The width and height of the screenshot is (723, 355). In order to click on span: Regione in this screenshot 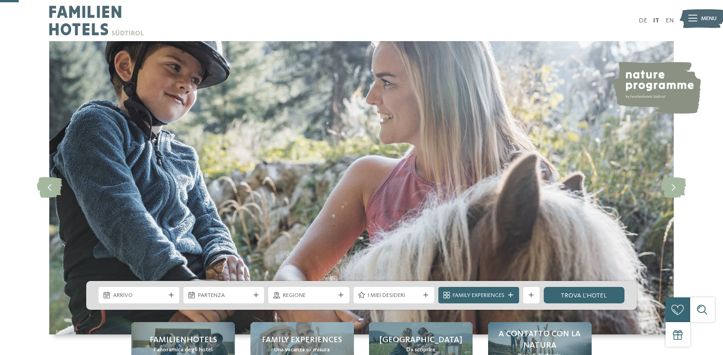, I will do `click(309, 295)`.